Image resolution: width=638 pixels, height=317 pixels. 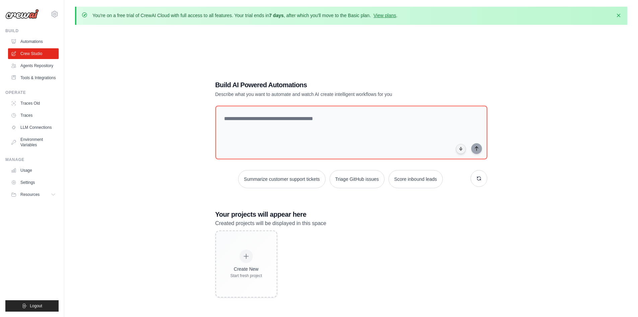 I want to click on h1: Build AI Powered Automations, so click(x=328, y=85).